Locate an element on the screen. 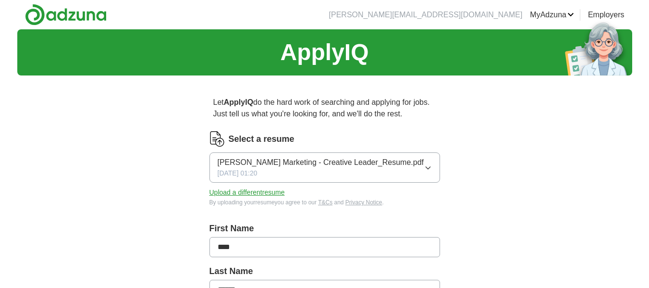 This screenshot has width=649, height=288. div: By uploading your resume you agree to our and . is located at coordinates (325, 202).